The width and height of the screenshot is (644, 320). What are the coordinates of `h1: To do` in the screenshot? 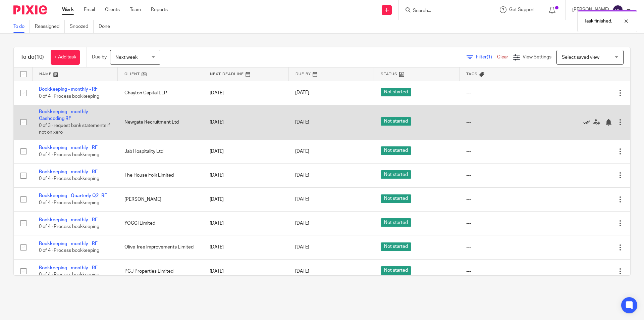 It's located at (32, 57).